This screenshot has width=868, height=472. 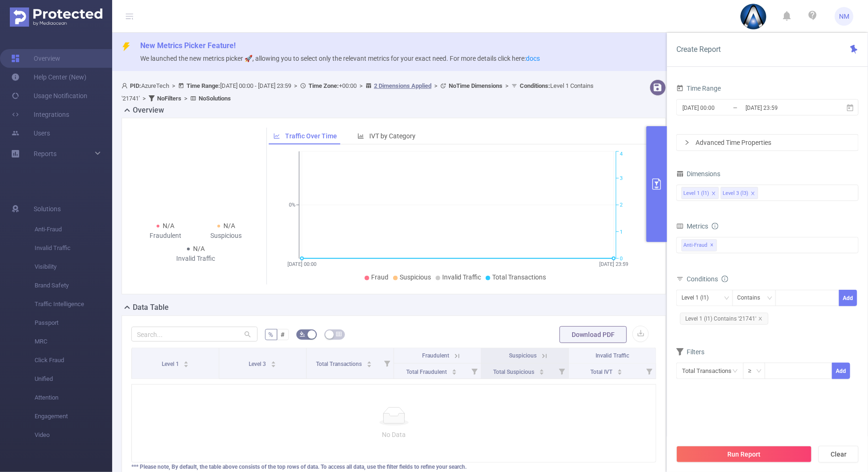 I want to click on span: Dimensions, so click(x=699, y=174).